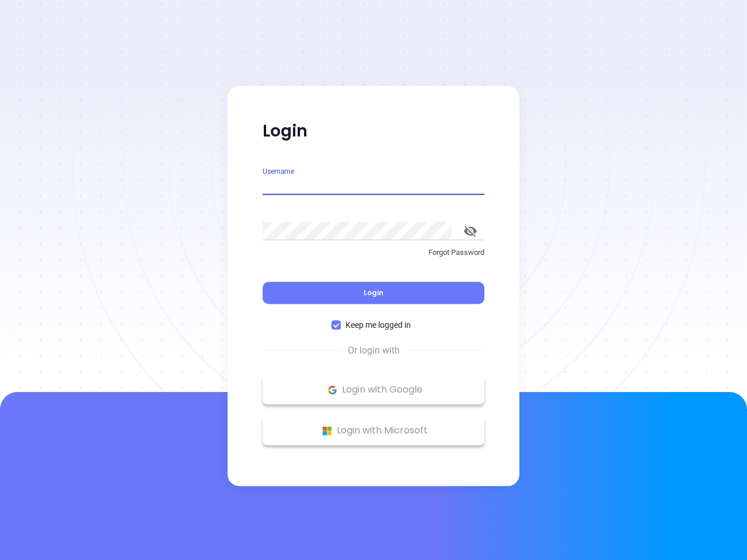 The image size is (747, 560). I want to click on label: Username, so click(279, 172).